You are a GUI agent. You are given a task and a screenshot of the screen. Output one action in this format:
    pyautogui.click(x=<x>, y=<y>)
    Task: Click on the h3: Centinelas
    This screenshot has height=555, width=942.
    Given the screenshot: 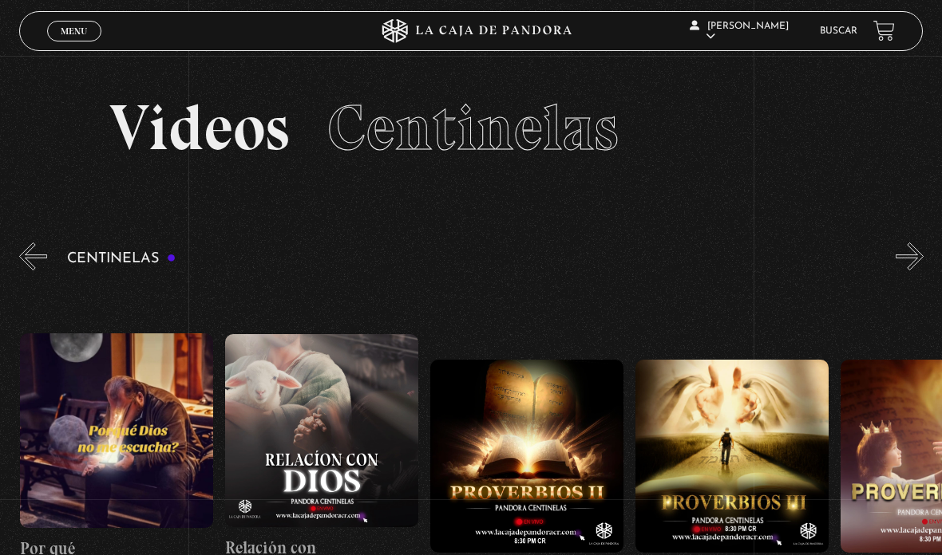 What is the action you would take?
    pyautogui.click(x=121, y=259)
    